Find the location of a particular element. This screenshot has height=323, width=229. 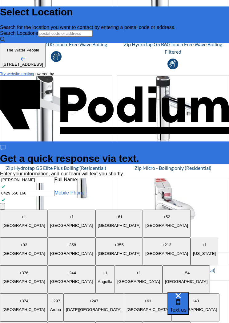

p: + 355 is located at coordinates (119, 245).